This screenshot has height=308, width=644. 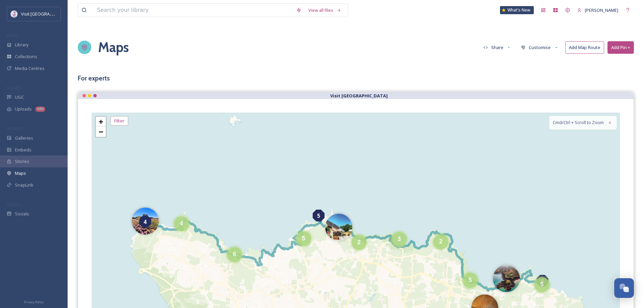 What do you see at coordinates (23, 109) in the screenshot?
I see `span: Uploads` at bounding box center [23, 109].